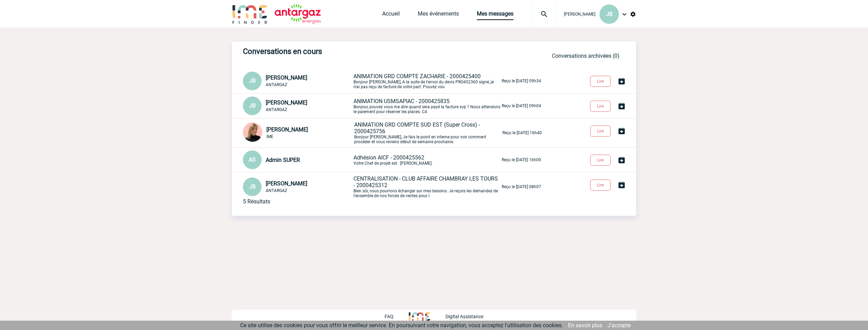  I want to click on img: IME-Finder, so click(250, 14).